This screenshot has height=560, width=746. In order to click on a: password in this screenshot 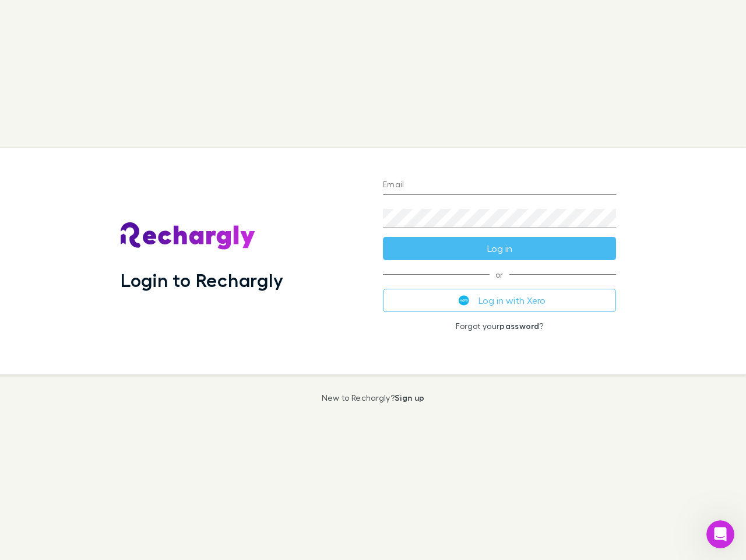, I will do `click(520, 325)`.